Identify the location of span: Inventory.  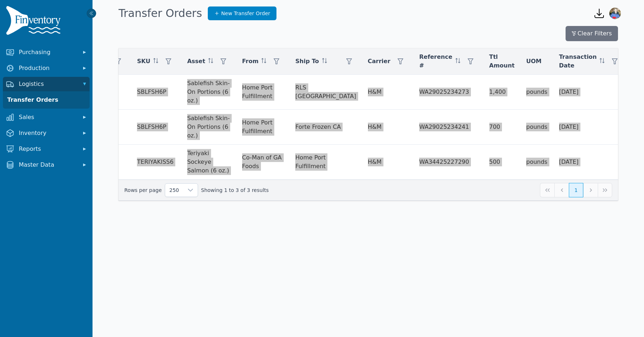
(48, 133).